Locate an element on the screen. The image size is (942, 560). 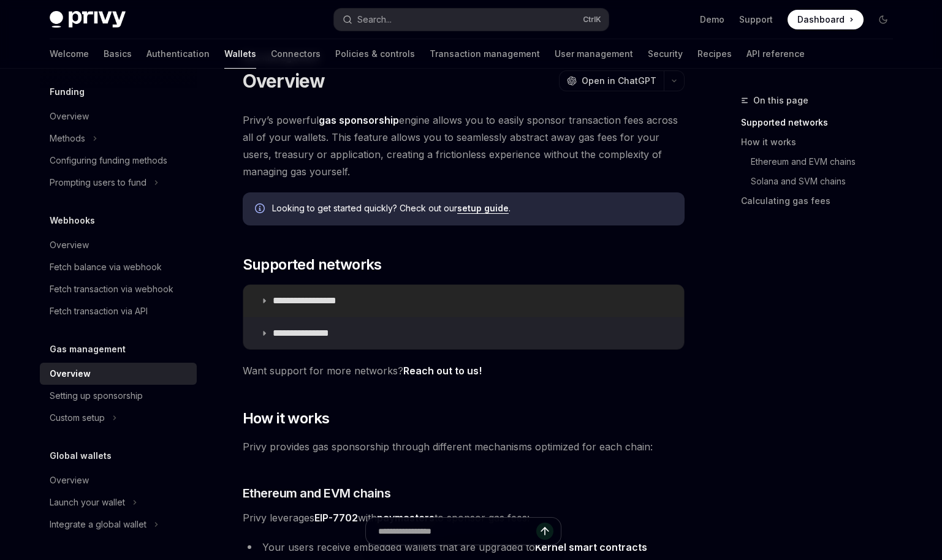
div: Fetch transaction via API is located at coordinates (98, 311).